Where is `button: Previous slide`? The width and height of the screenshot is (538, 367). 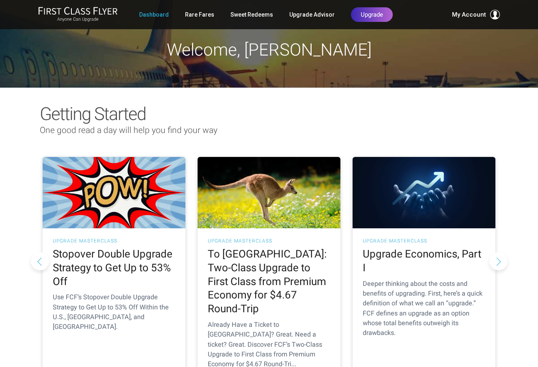
button: Previous slide is located at coordinates (40, 261).